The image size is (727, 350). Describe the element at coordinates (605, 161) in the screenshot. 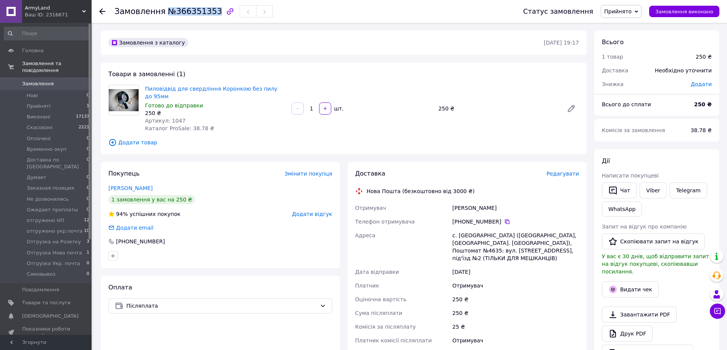

I see `span: Дії` at that location.